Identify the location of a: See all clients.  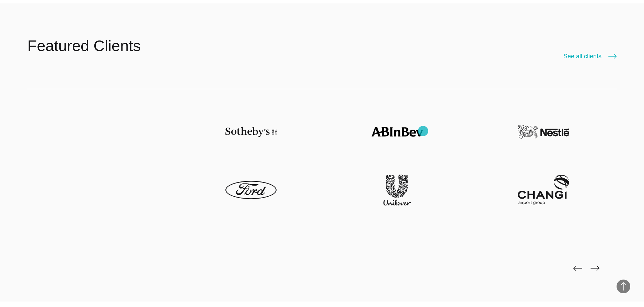
(590, 56).